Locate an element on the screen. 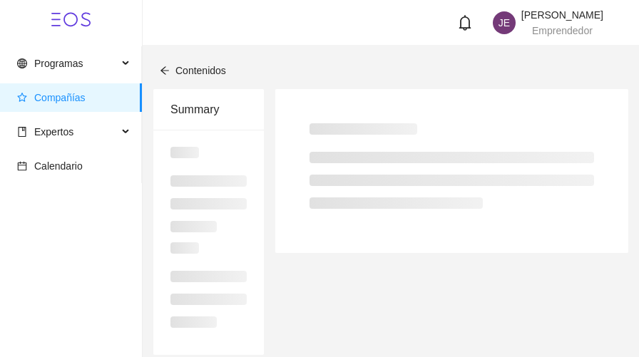  span: Calendario is located at coordinates (58, 166).